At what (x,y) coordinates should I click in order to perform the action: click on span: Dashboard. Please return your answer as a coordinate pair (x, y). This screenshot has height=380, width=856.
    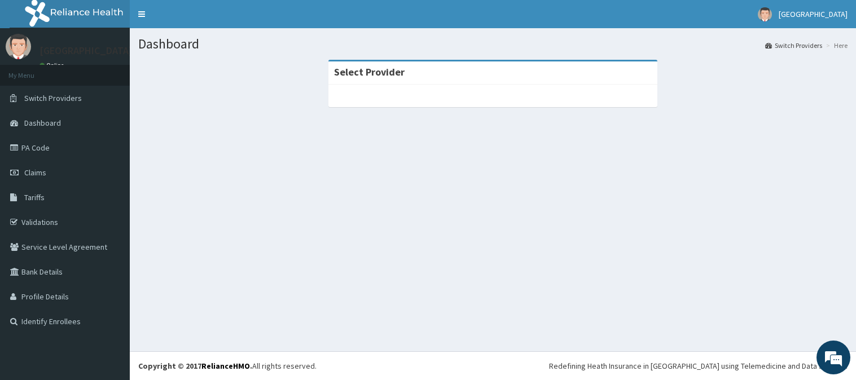
    Looking at the image, I should click on (42, 123).